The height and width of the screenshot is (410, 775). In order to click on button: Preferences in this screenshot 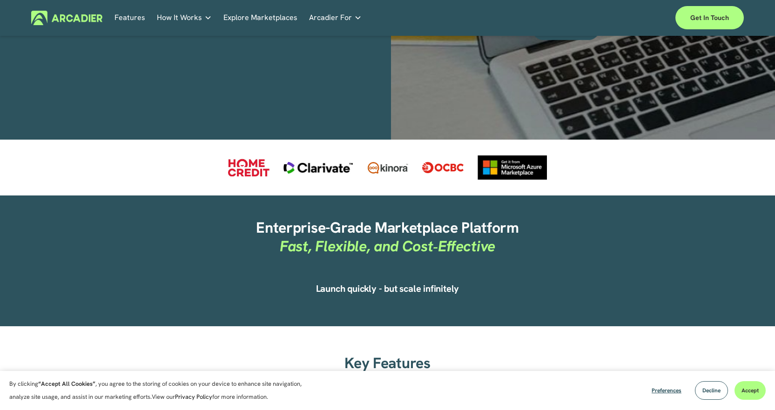, I will do `click(667, 391)`.